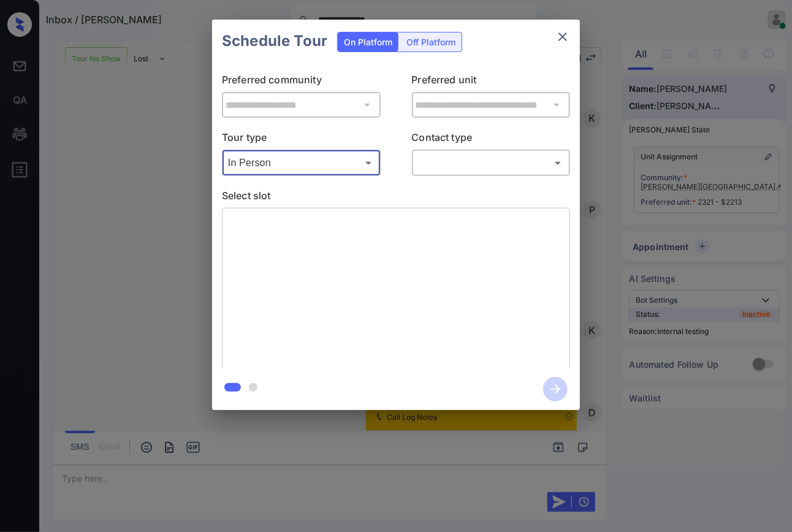 This screenshot has width=792, height=532. I want to click on div: On Platform, so click(368, 41).